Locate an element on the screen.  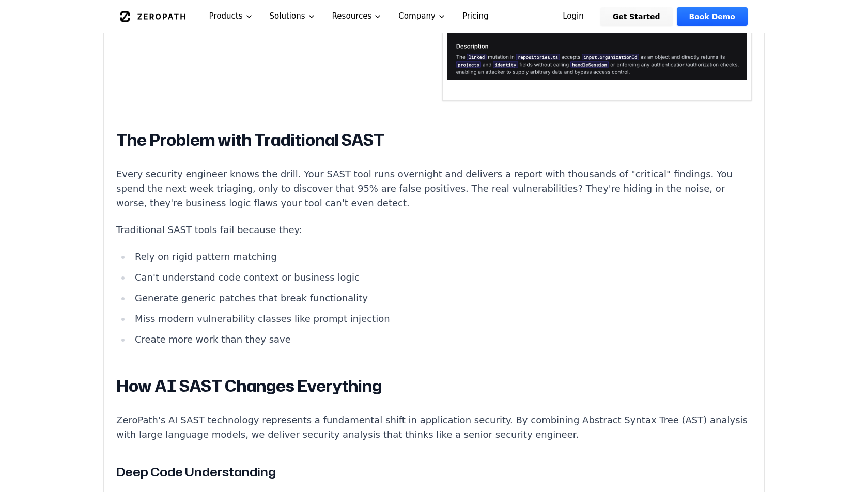
h3: Deep Code Understanding is located at coordinates (434, 472).